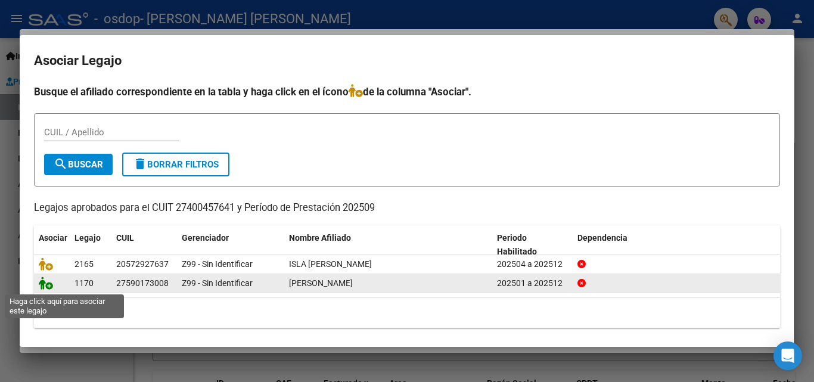 The image size is (814, 382). I want to click on datatable-header-cell: Periodo Habilitado, so click(532, 245).